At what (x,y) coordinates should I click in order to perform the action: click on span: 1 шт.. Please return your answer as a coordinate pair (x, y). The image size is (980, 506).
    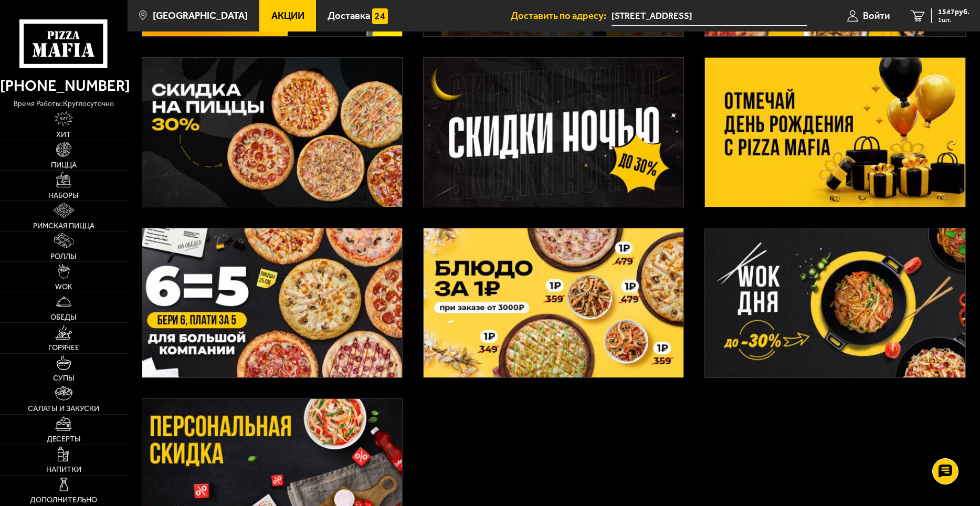
    Looking at the image, I should click on (954, 20).